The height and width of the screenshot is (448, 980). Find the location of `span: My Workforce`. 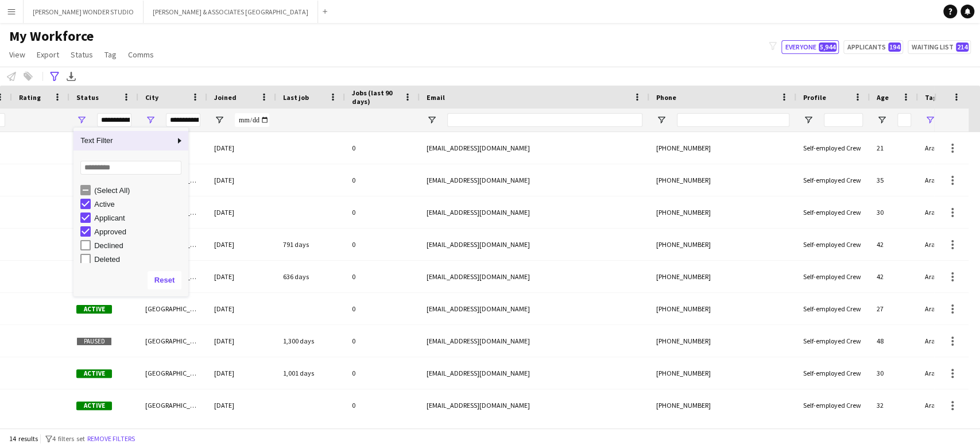

span: My Workforce is located at coordinates (51, 36).